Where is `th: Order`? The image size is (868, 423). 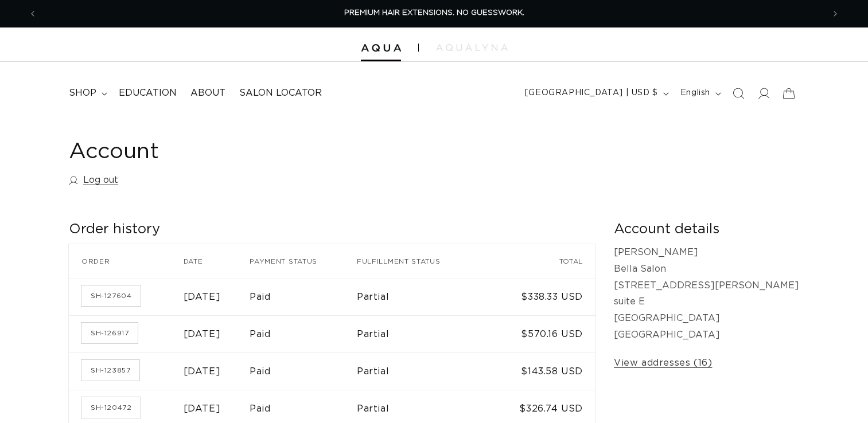 th: Order is located at coordinates (126, 261).